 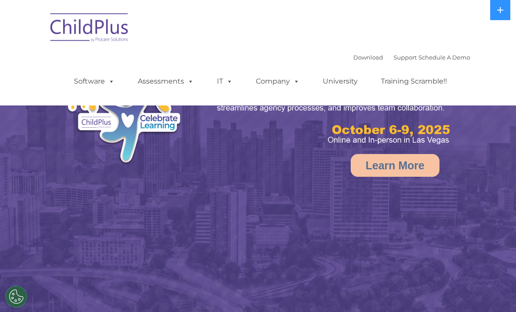 I want to click on a: Learn More, so click(x=395, y=165).